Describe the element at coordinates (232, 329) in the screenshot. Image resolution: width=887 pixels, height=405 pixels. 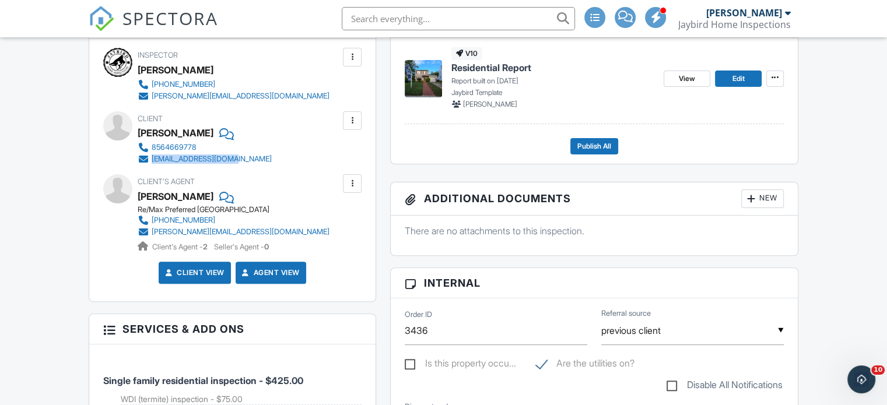
I see `h3: Services & Add ons` at that location.